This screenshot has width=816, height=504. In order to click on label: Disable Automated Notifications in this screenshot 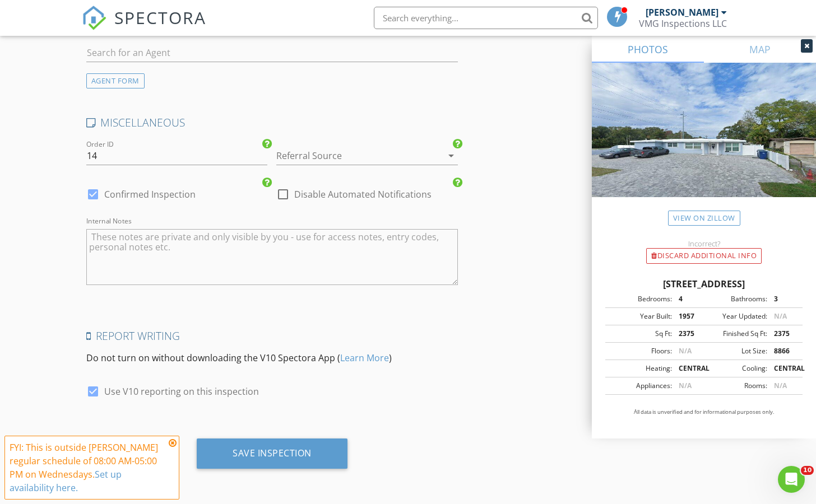, I will do `click(363, 194)`.